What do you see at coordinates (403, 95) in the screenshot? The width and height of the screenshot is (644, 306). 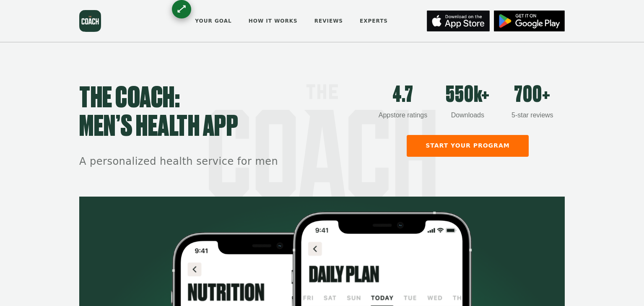 I see `div: 4.7` at bounding box center [403, 95].